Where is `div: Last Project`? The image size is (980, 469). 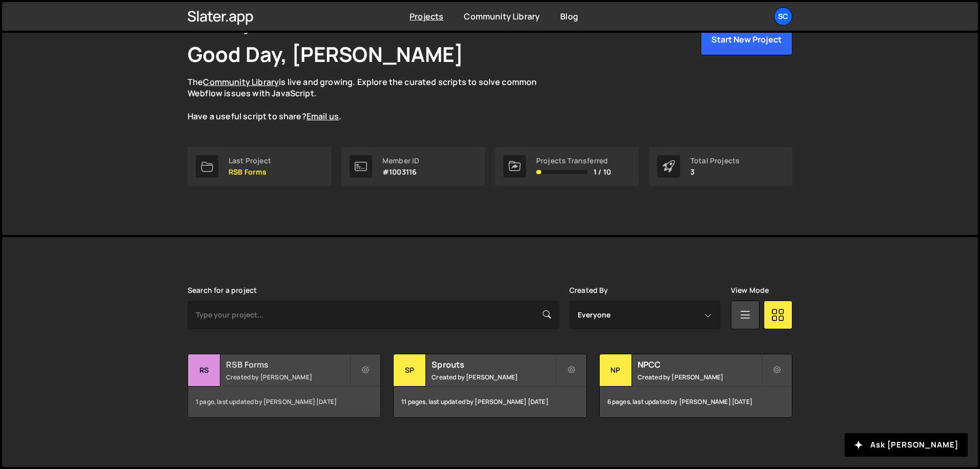 div: Last Project is located at coordinates (249, 161).